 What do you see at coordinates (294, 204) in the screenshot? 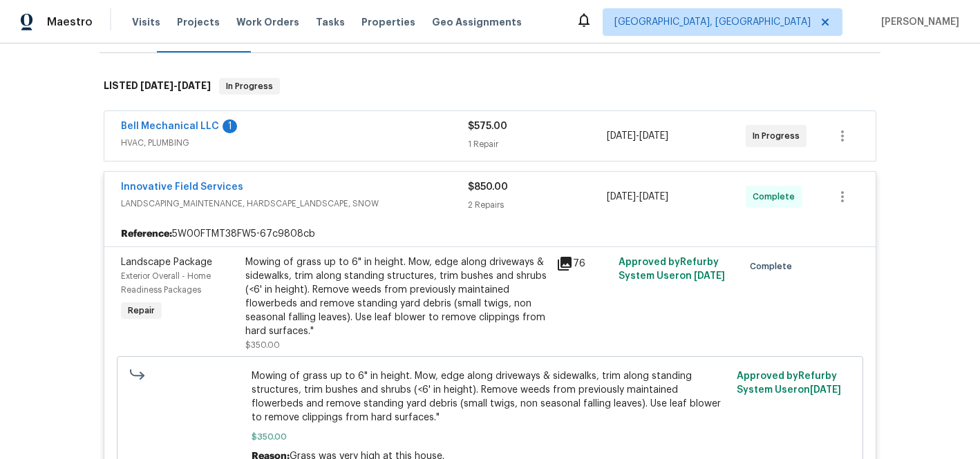
I see `span: LANDSCAPING_MAINTENANCE, HARDSCAPE_LANDSCAPE, SNOW` at bounding box center [294, 204].